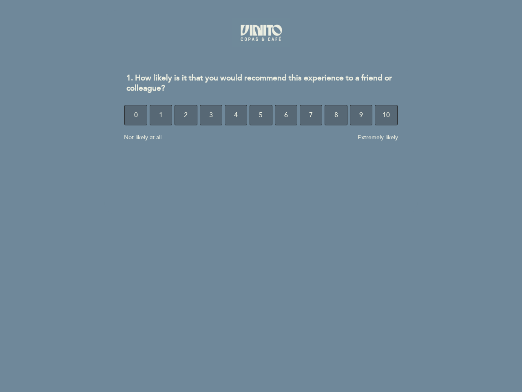 Image resolution: width=522 pixels, height=392 pixels. I want to click on button: 2, so click(186, 115).